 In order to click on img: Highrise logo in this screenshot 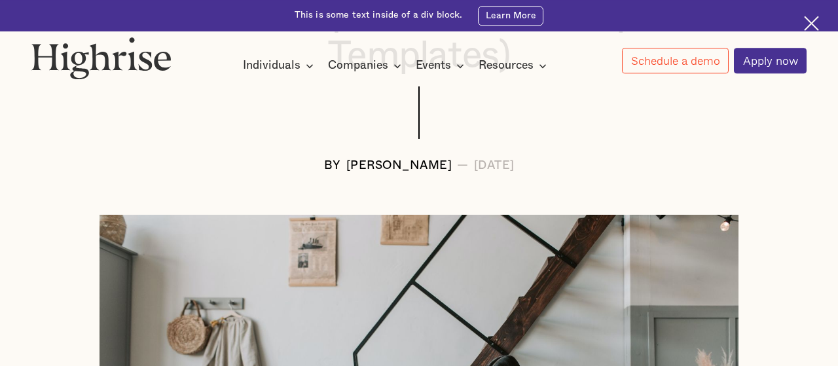, I will do `click(101, 58)`.